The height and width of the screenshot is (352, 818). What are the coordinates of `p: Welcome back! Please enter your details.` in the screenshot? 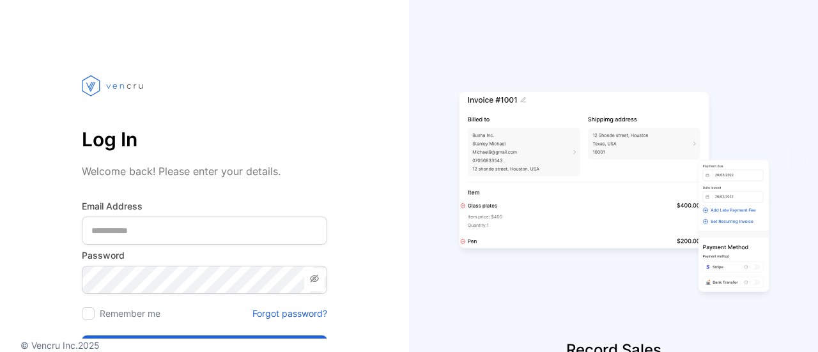 It's located at (205, 171).